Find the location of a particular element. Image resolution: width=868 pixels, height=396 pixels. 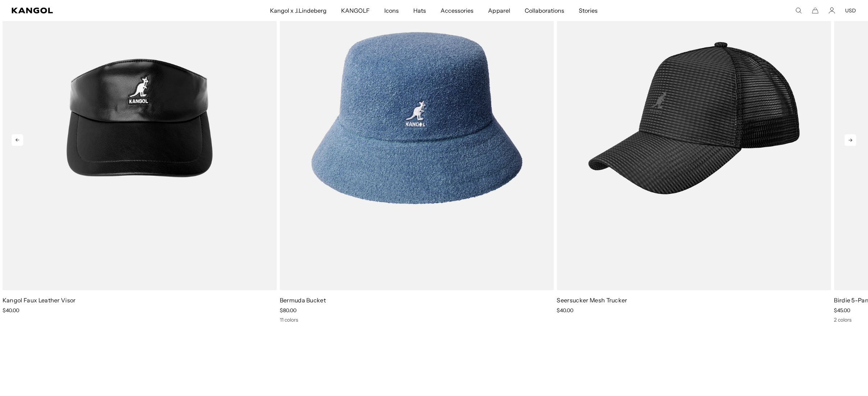

a: Seersucker Mesh Trucker is located at coordinates (592, 300).